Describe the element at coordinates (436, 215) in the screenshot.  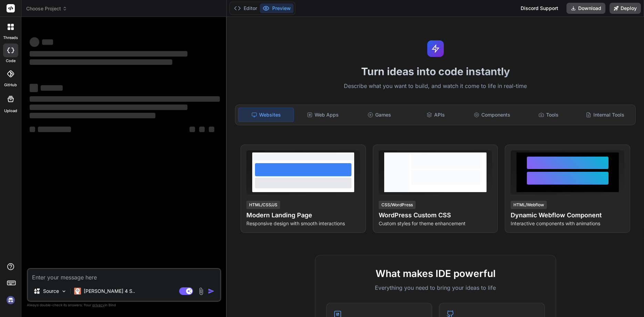
I see `h4: WordPress Custom CSS` at that location.